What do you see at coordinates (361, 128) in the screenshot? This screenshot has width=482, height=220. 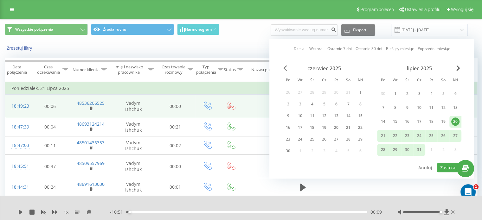 I see `div: 22` at bounding box center [361, 128].